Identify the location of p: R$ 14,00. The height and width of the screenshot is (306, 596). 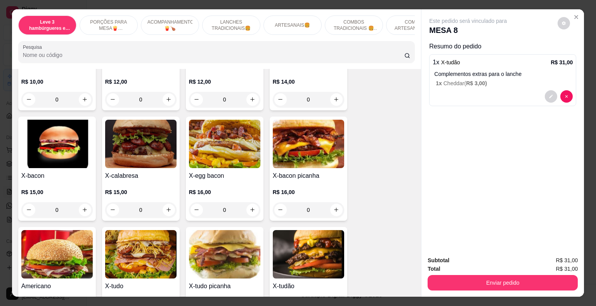
(308, 82).